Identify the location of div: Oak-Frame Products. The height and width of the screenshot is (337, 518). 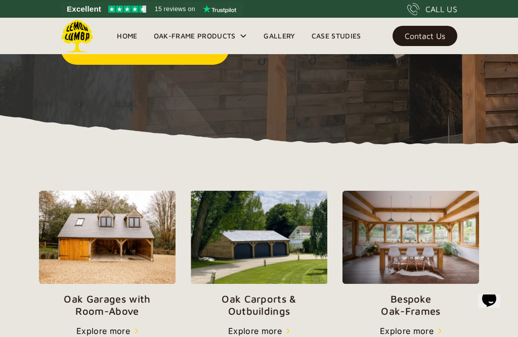
(195, 36).